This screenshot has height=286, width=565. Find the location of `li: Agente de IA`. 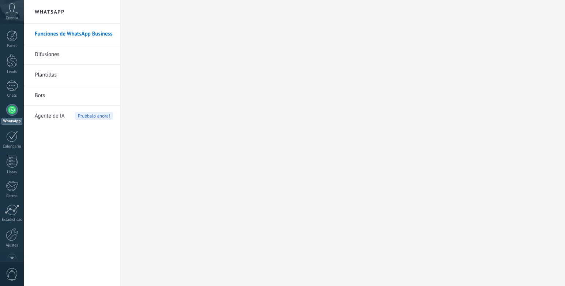

li: Agente de IA is located at coordinates (72, 116).